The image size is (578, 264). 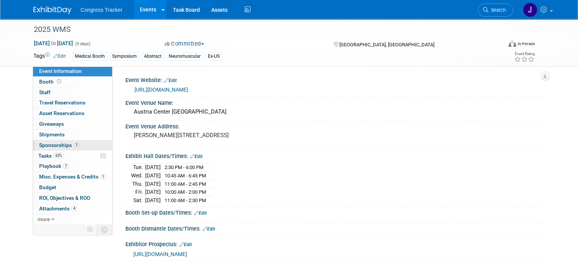 What do you see at coordinates (73, 177) in the screenshot?
I see `a: Misc. Expenses & Credits1` at bounding box center [73, 177].